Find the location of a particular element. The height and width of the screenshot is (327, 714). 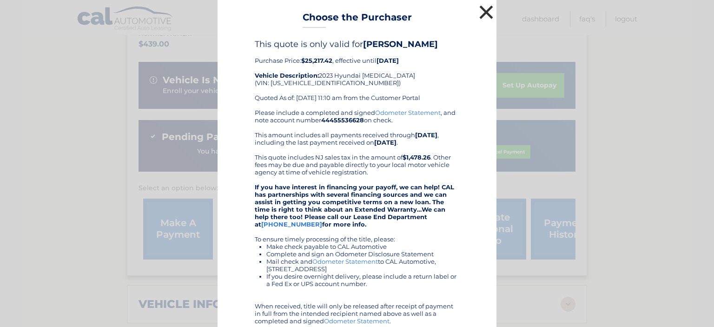

b: 44455536628 is located at coordinates (343, 120).